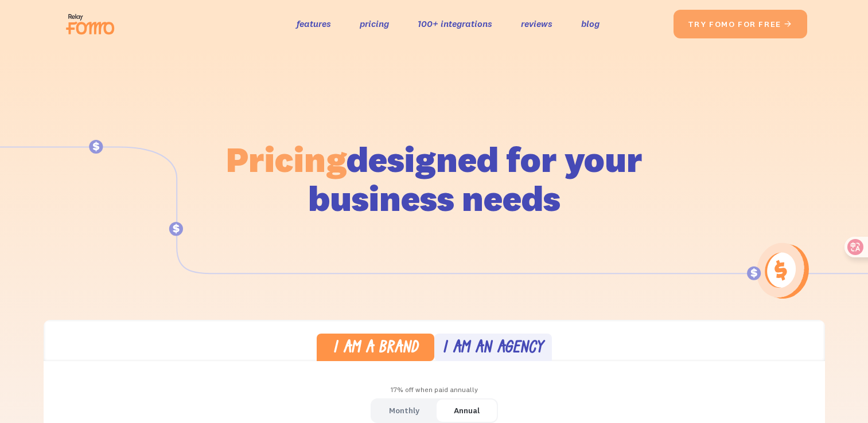 This screenshot has width=868, height=423. What do you see at coordinates (313, 24) in the screenshot?
I see `a: features` at bounding box center [313, 24].